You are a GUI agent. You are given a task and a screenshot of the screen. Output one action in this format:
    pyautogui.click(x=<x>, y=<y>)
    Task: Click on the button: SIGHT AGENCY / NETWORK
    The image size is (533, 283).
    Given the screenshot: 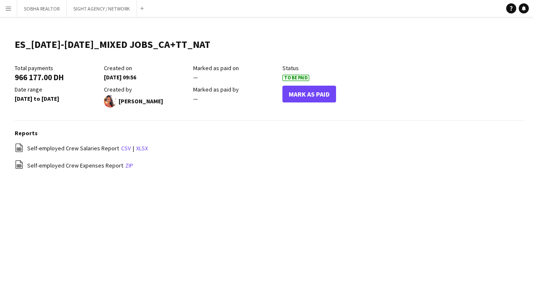 What is the action you would take?
    pyautogui.click(x=102, y=8)
    